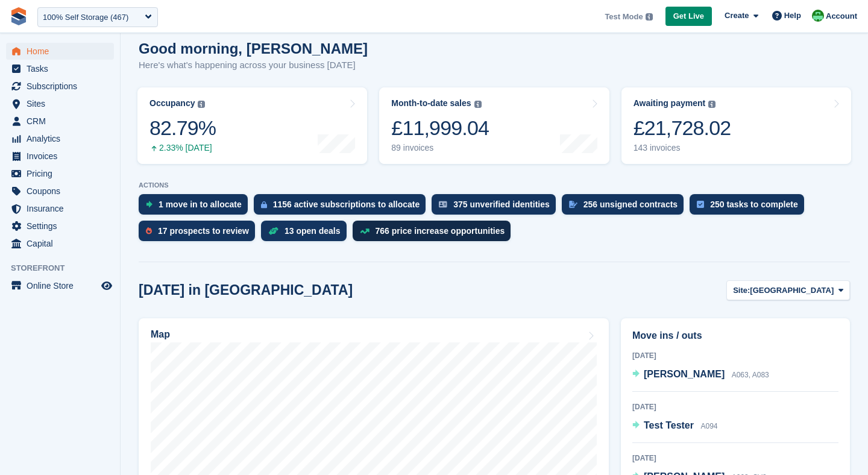 The image size is (868, 475). What do you see at coordinates (273, 230) in the screenshot?
I see `img: deal-1b604bf984904fb50ccaf53a9ad4b4a5d6e5aea283cecdc64d6e3604feb123c2.svg` at bounding box center [273, 230].